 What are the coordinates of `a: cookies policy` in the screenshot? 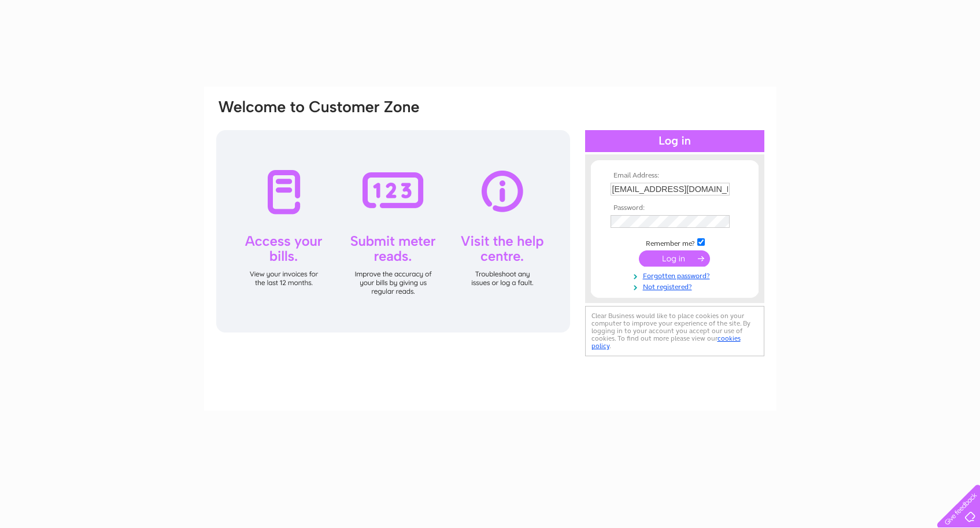 It's located at (666, 342).